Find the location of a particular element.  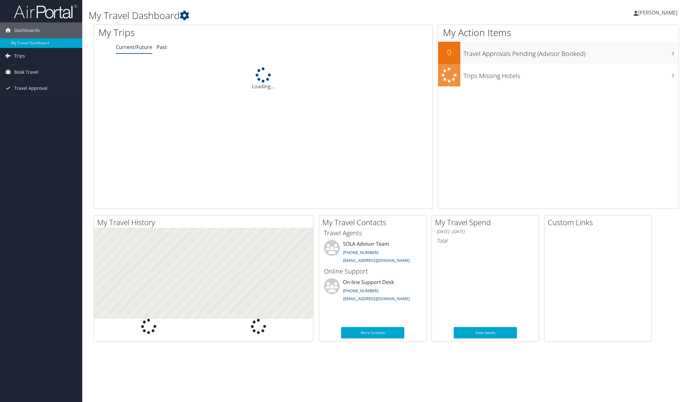

a: 0Travel Approvals Pending (Advisor Booked) is located at coordinates (558, 53).